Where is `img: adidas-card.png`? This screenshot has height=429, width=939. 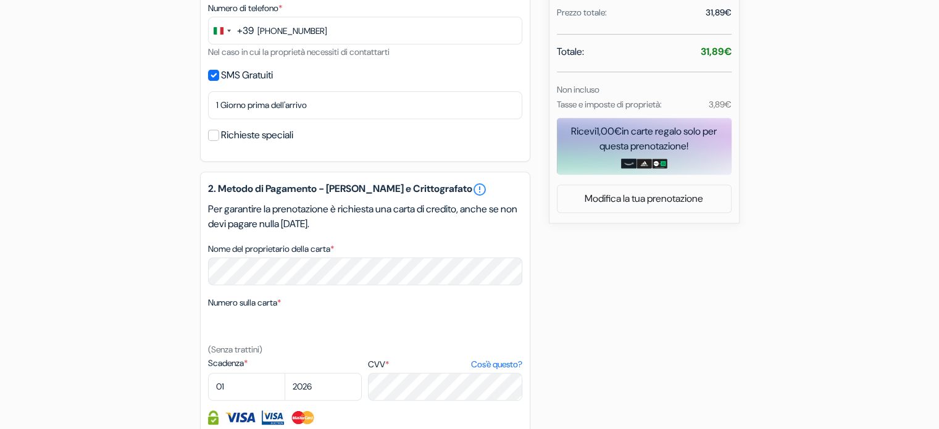
img: adidas-card.png is located at coordinates (644, 164).